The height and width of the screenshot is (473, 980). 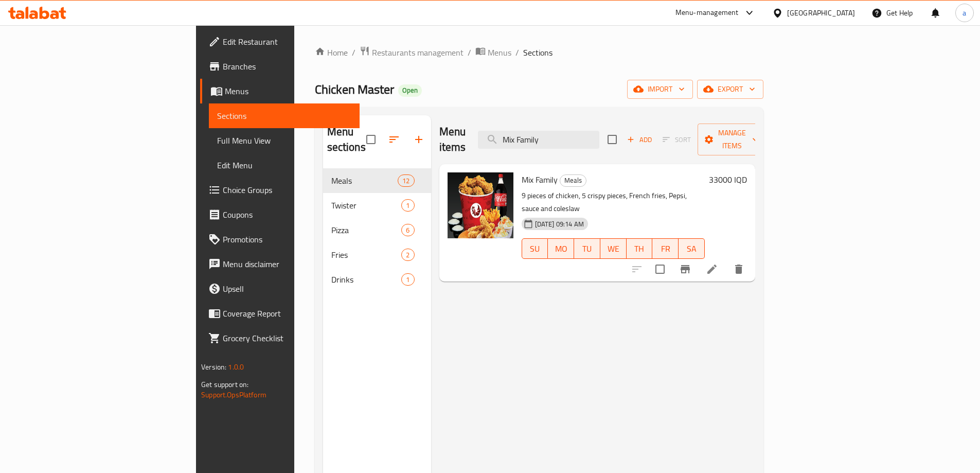 What do you see at coordinates (535, 249) in the screenshot?
I see `button: SU` at bounding box center [535, 249].